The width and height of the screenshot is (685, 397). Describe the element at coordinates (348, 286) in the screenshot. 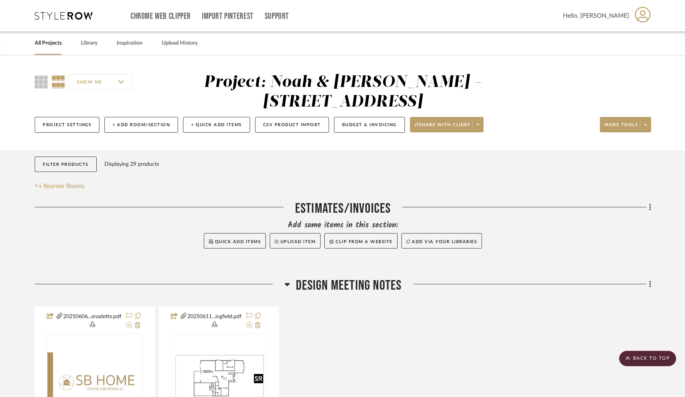

I see `span: DESIGN MEETING NOTES` at that location.